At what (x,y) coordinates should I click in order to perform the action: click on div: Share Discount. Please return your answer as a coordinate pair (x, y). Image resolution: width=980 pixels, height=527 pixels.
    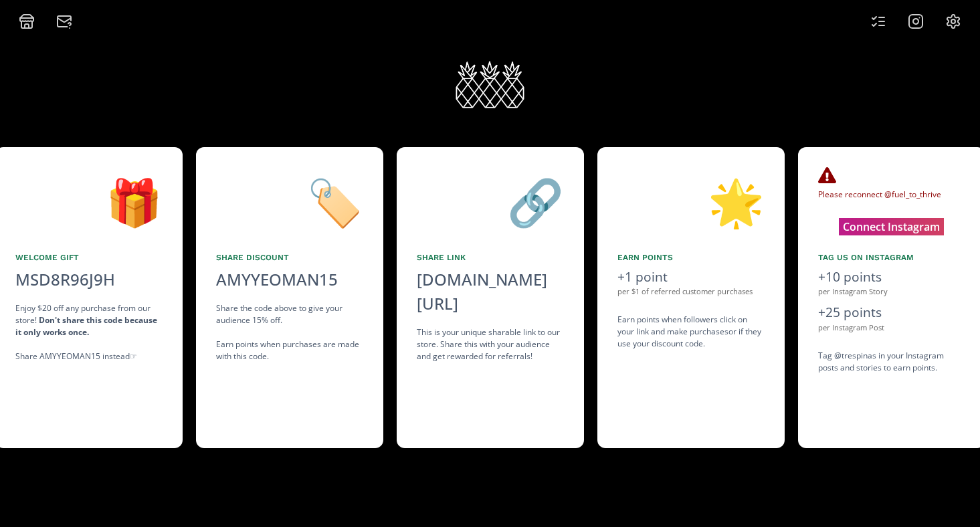
    Looking at the image, I should click on (290, 258).